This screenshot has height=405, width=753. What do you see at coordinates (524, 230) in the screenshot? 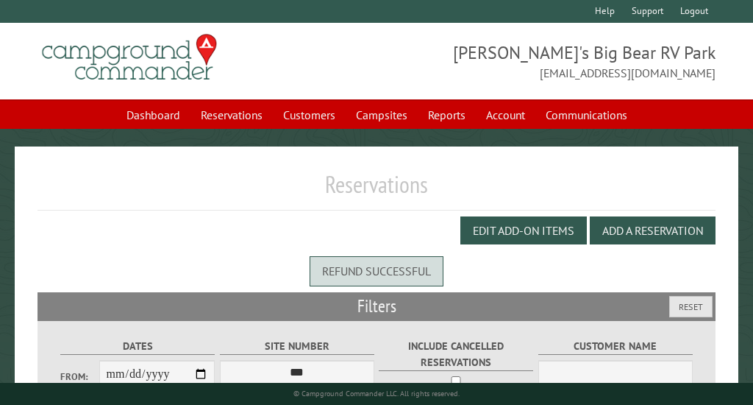
I see `button: Edit Add-on Items` at bounding box center [524, 230].